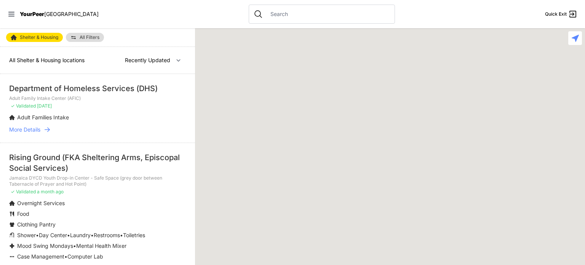  Describe the element at coordinates (80, 234) in the screenshot. I see `span: Laundry` at that location.